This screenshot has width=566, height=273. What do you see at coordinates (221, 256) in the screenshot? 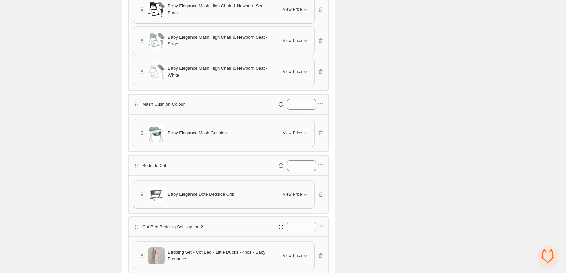
I see `span: Bedding Set - Cot Bed - Little Ducks - 4pcs - Baby Elegance` at bounding box center [221, 256].